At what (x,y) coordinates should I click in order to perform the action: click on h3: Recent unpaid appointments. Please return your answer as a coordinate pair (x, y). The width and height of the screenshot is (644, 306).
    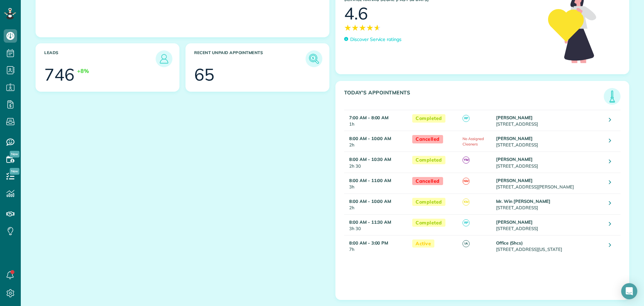
    Looking at the image, I should click on (250, 59).